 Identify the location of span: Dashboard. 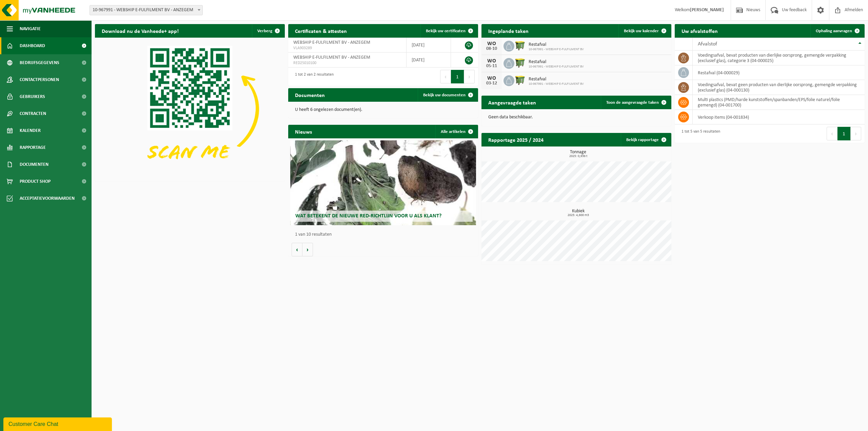
(32, 46).